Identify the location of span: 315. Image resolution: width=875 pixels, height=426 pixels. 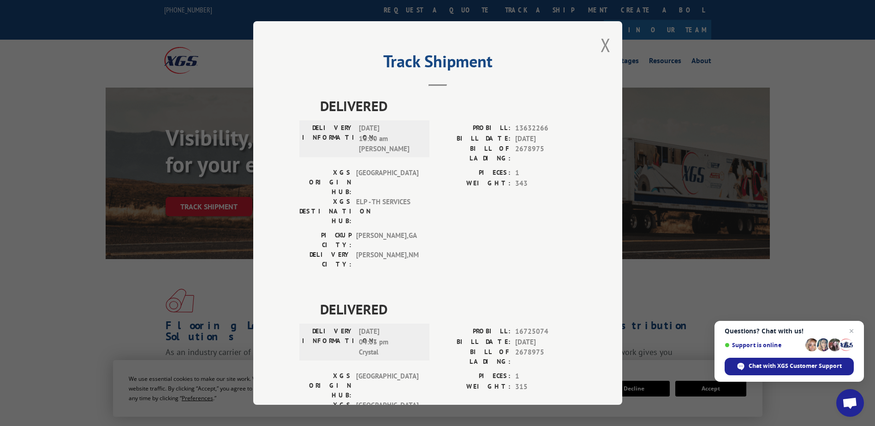
(546, 387).